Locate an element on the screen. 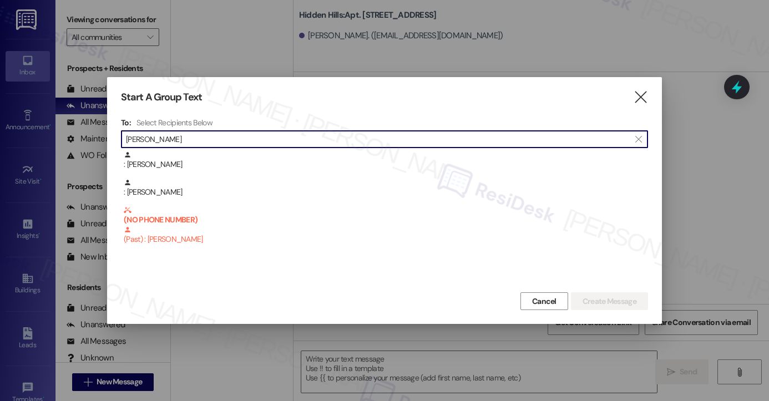 The width and height of the screenshot is (769, 401). b: (NO PHONE NUMBER) is located at coordinates (385, 215).